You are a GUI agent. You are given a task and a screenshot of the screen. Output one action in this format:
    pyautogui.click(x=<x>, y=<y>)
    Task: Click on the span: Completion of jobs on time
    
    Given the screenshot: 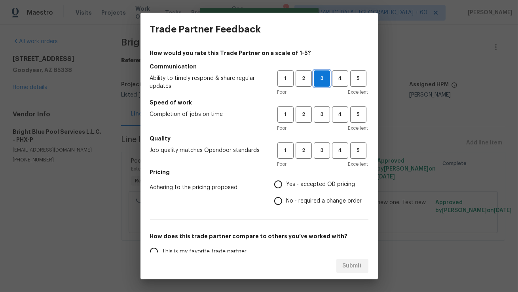 What is the action you would take?
    pyautogui.click(x=207, y=114)
    